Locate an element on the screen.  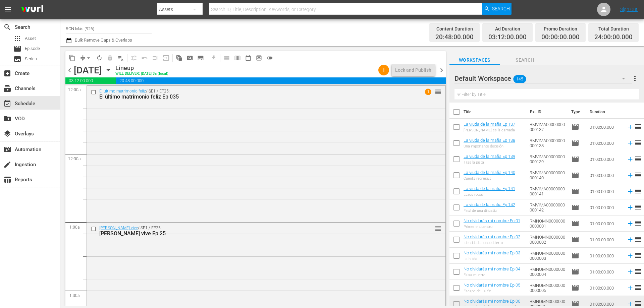
td: RMVIMA00000000000139 is located at coordinates (548, 159).